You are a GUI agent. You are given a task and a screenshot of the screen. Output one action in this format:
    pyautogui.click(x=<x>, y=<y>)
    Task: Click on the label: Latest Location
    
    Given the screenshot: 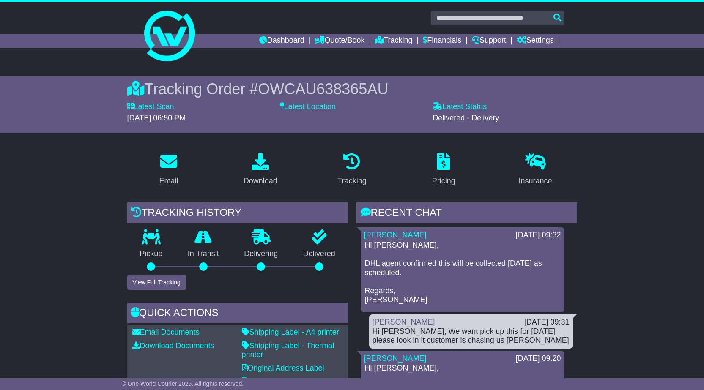 What is the action you would take?
    pyautogui.click(x=308, y=107)
    